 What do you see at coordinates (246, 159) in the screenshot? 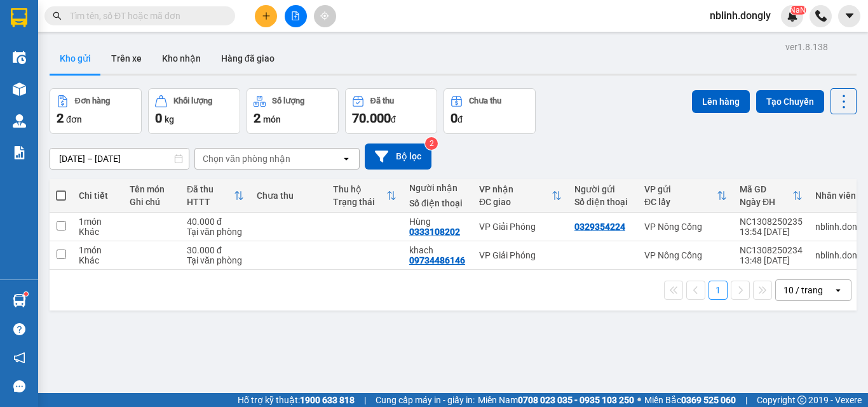
I see `div: Chọn văn phòng nhận` at bounding box center [246, 159].